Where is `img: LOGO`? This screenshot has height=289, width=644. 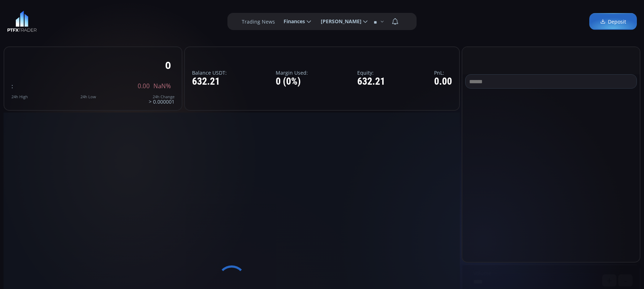
img: LOGO is located at coordinates (22, 21).